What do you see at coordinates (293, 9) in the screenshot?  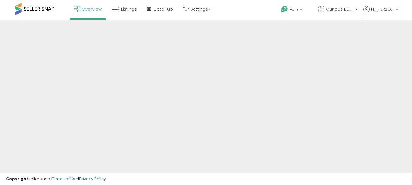 I see `span: Help` at bounding box center [293, 9].